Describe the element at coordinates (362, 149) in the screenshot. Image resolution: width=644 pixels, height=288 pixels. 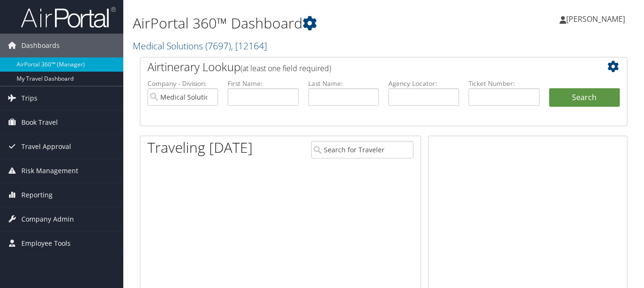
I see `input: Search for Traveler` at that location.